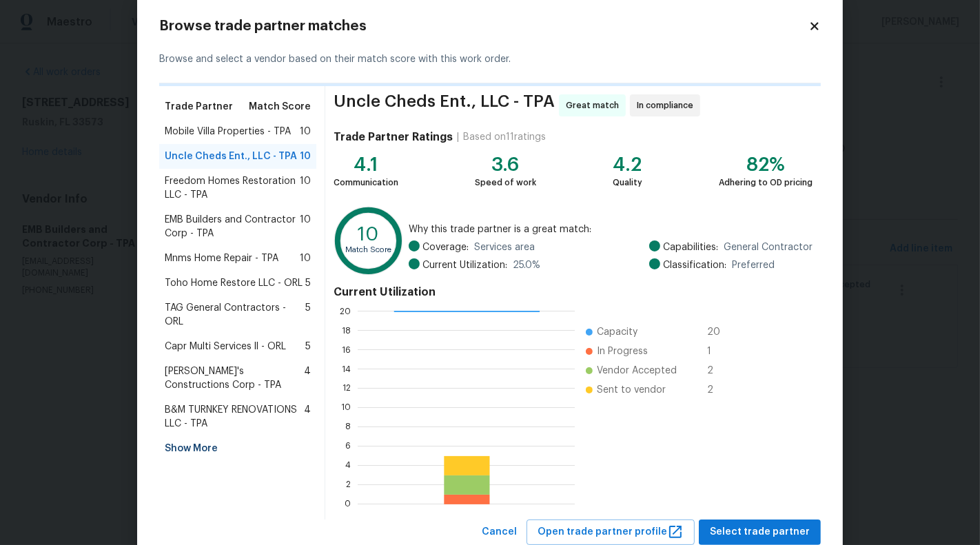 This screenshot has height=545, width=980. Describe the element at coordinates (232, 188) in the screenshot. I see `span: Freedom Homes Restoration LLC - TPA` at that location.